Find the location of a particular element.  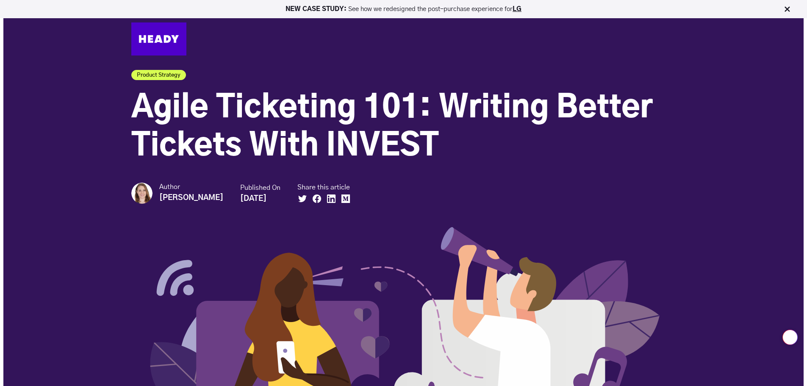

p: See how we redesigned the post-purchase experience for is located at coordinates (403, 9).